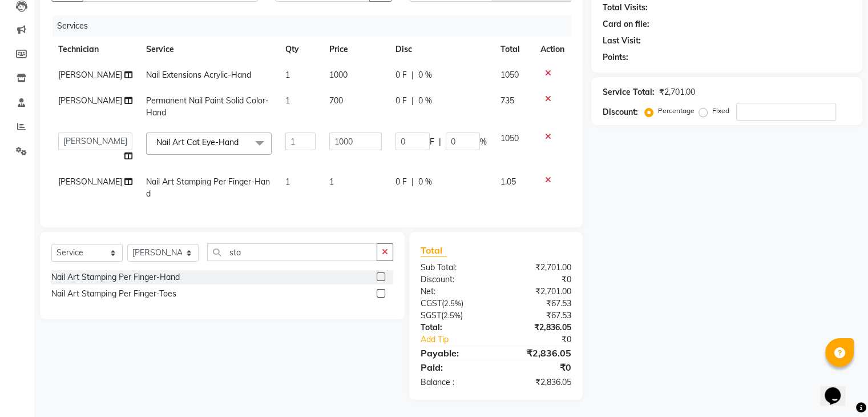 The width and height of the screenshot is (868, 417). I want to click on span: Nail Extensions Acrylic-Hand, so click(199, 75).